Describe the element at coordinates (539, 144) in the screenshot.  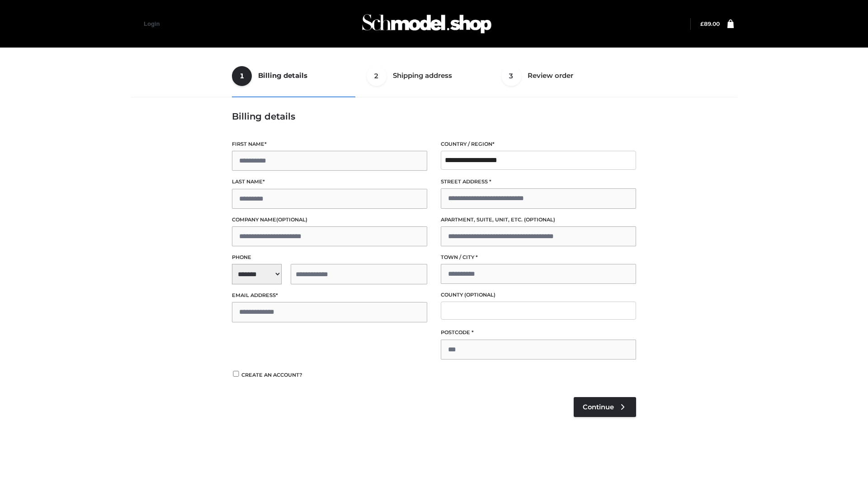
I see `label: Country / Region` at that location.